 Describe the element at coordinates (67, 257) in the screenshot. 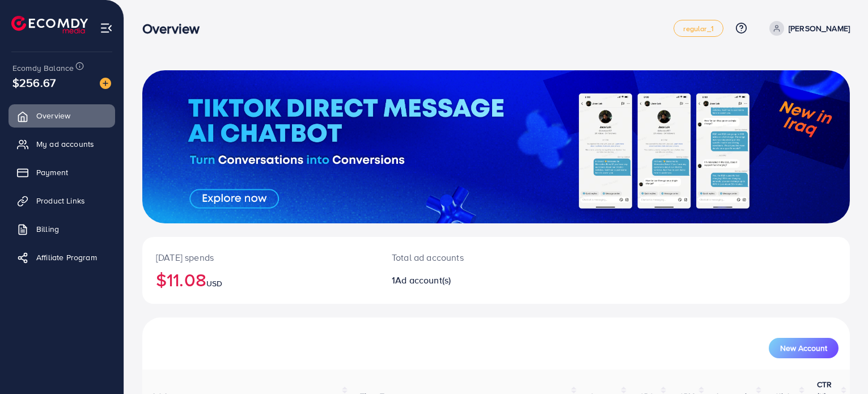

I see `span: Affiliate Program` at that location.